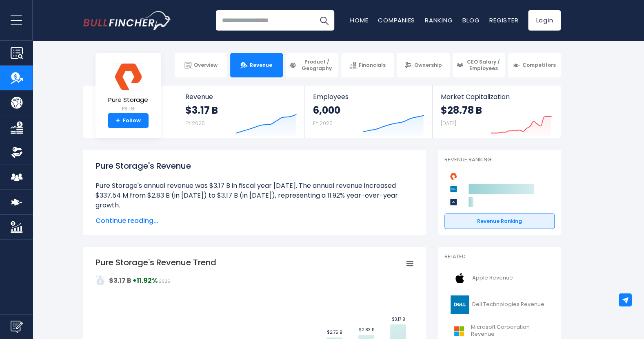 Image resolution: width=644 pixels, height=339 pixels. Describe the element at coordinates (100, 280) in the screenshot. I see `img: addasd` at that location.